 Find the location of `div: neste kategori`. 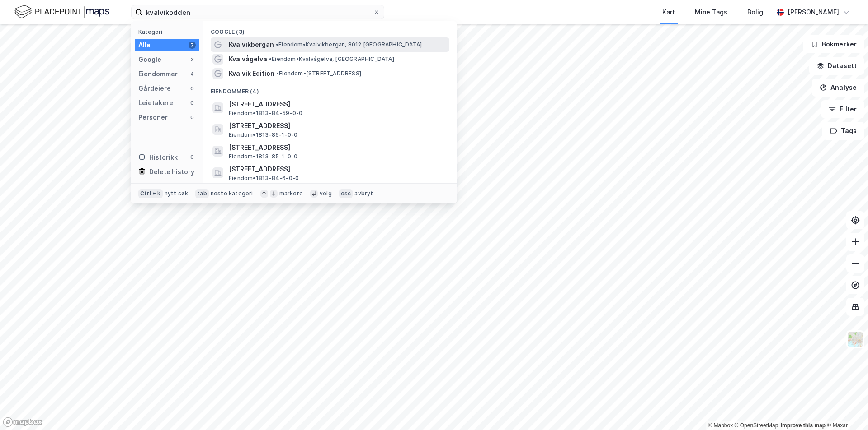

div: neste kategori is located at coordinates (232, 194).